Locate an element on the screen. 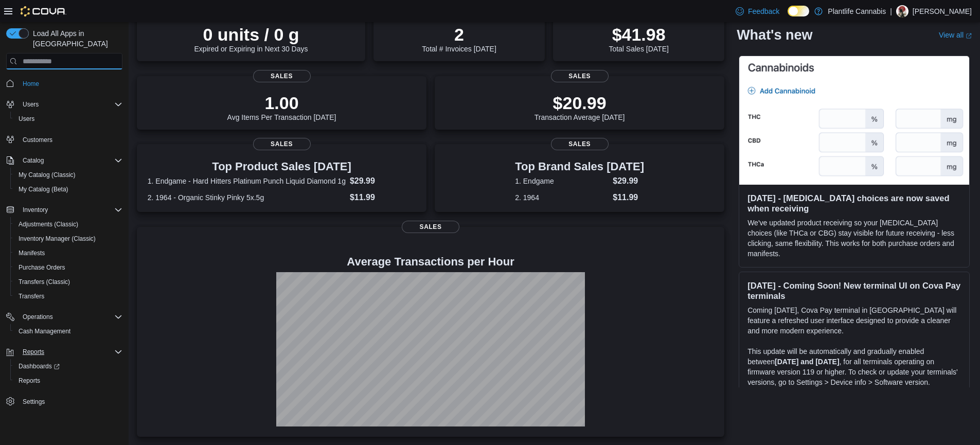  svg: External link is located at coordinates (969, 36).